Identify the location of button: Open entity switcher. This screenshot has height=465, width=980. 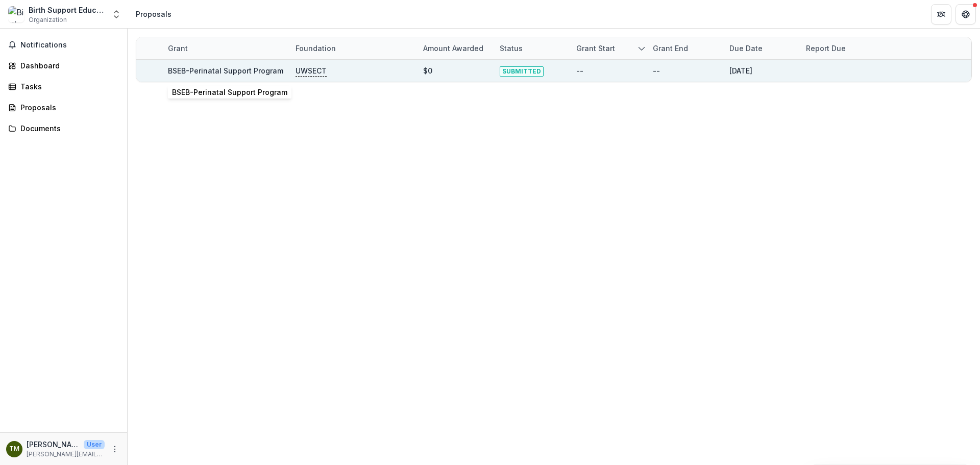
(116, 15).